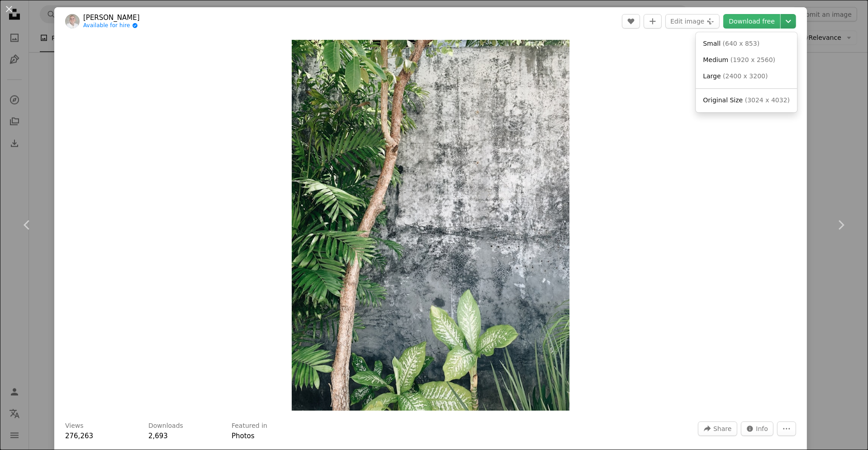 This screenshot has width=868, height=450. Describe the element at coordinates (712, 44) in the screenshot. I see `span: Small` at that location.